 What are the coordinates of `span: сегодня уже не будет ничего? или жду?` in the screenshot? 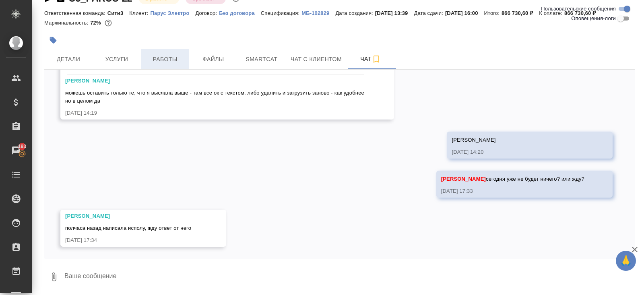 It's located at (513, 179).